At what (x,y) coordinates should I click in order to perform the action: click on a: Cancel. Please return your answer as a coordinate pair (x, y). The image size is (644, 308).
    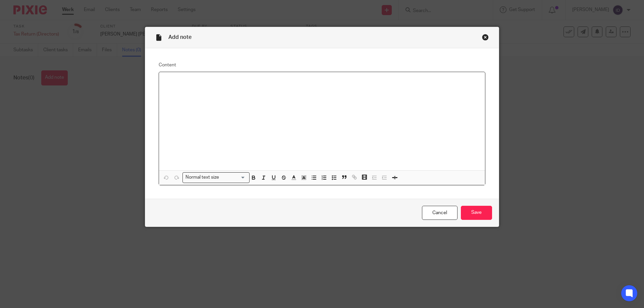
    Looking at the image, I should click on (440, 213).